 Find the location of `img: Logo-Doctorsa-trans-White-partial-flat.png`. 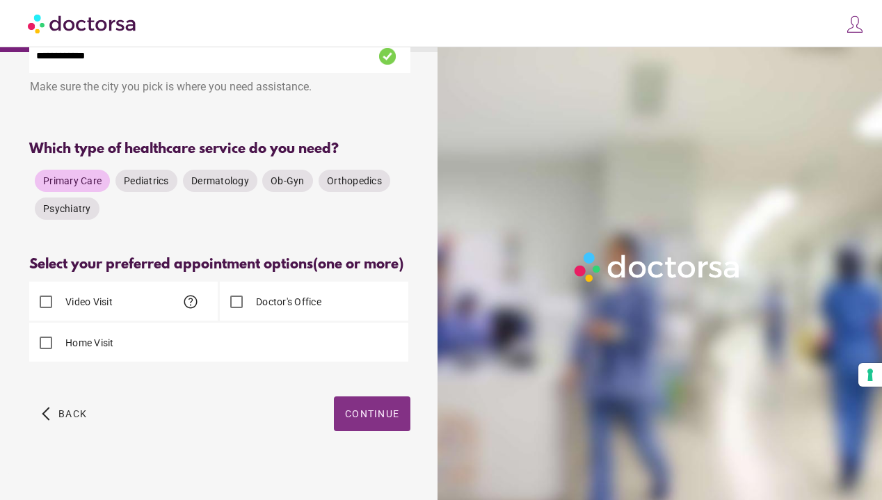

img: Logo-Doctorsa-trans-White-partial-flat.png is located at coordinates (658, 267).